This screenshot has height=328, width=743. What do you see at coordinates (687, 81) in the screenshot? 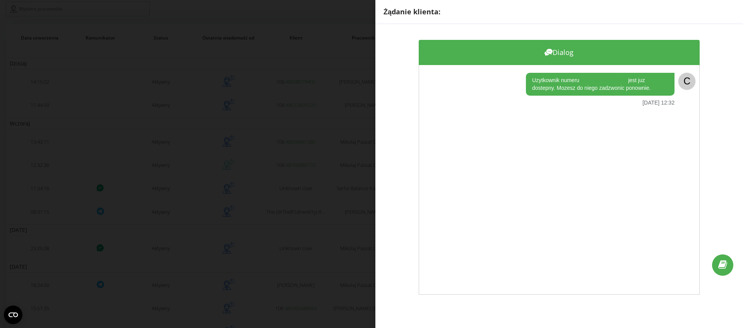
I see `div: C` at bounding box center [687, 81].